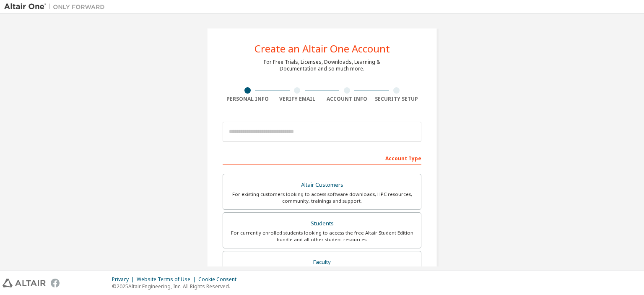 The height and width of the screenshot is (295, 644). What do you see at coordinates (24, 283) in the screenshot?
I see `img: altair_logo.svg` at bounding box center [24, 283].